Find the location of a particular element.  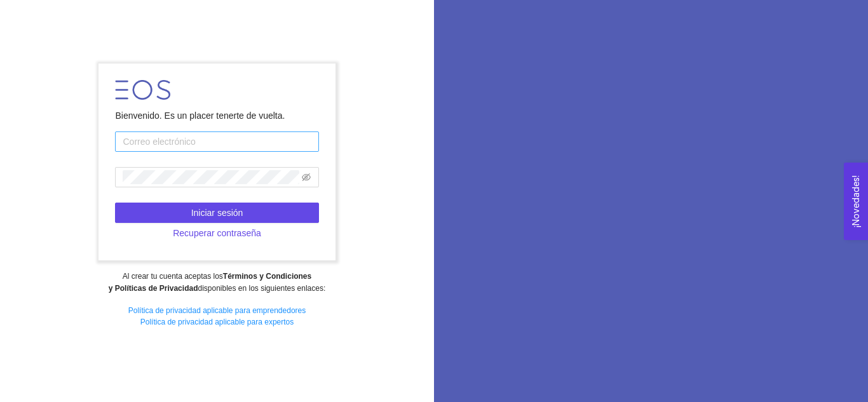

div: Al crear tu cuenta aceptas los disponibles en los siguientes enlaces: is located at coordinates (217, 283).